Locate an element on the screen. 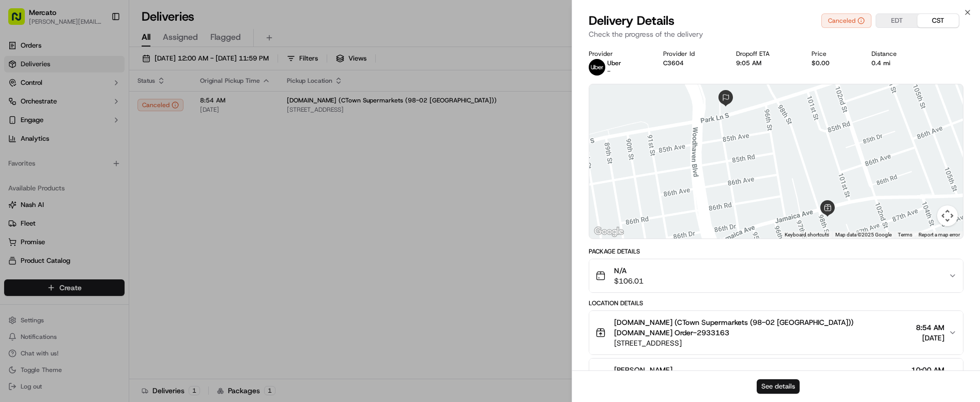 This screenshot has height=402, width=980. img: uber-new-logo.jpeg is located at coordinates (597, 67).